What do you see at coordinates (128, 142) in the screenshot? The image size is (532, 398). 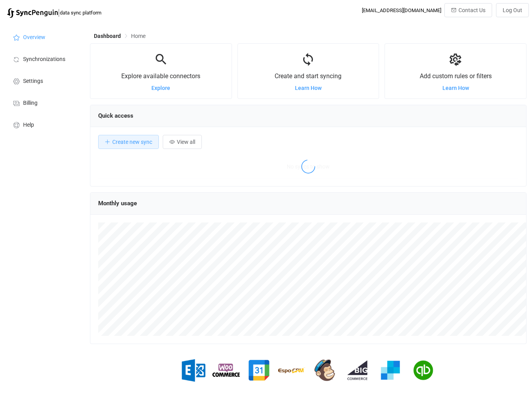 I see `button: Create new sync` at bounding box center [128, 142].